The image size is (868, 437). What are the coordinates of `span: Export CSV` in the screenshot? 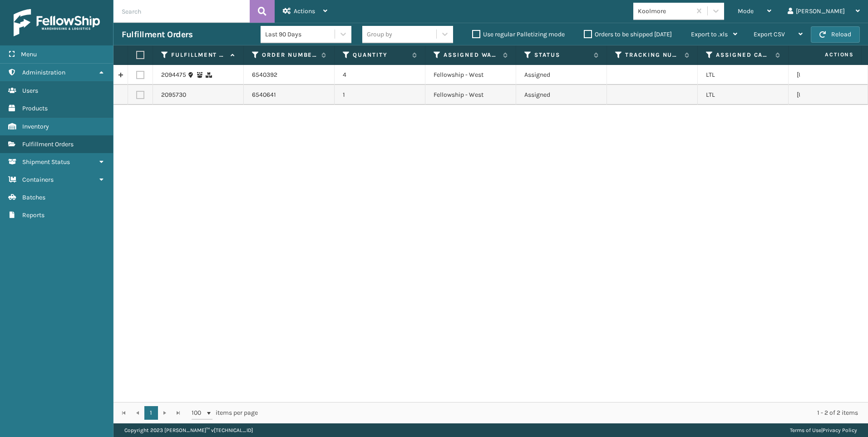 It's located at (769, 34).